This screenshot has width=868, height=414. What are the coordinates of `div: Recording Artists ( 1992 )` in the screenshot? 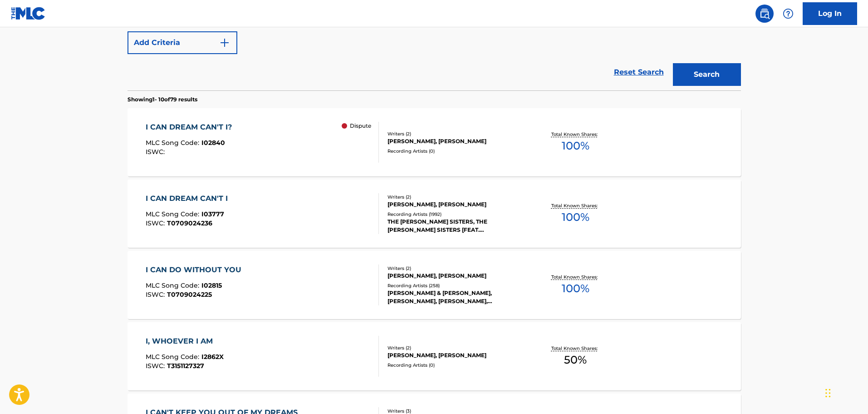 It's located at (456, 214).